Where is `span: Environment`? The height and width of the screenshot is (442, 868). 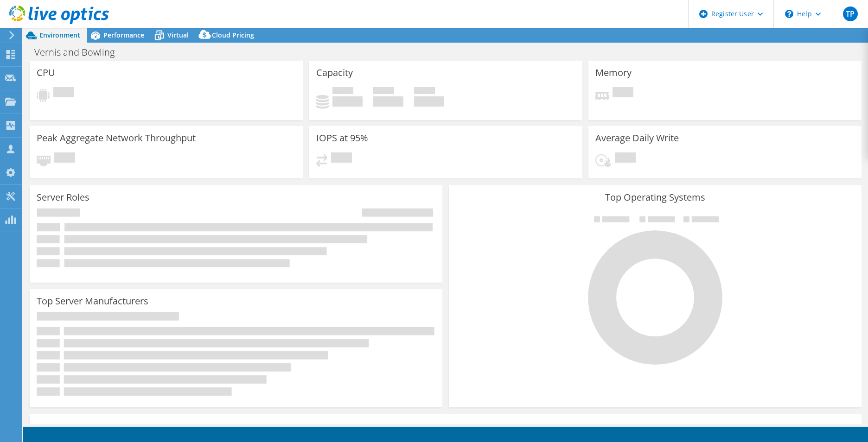
span: Environment is located at coordinates (60, 35).